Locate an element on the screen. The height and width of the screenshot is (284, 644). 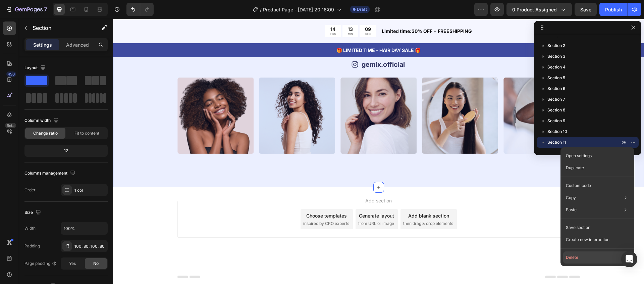
span: Section 7 is located at coordinates (556, 99).